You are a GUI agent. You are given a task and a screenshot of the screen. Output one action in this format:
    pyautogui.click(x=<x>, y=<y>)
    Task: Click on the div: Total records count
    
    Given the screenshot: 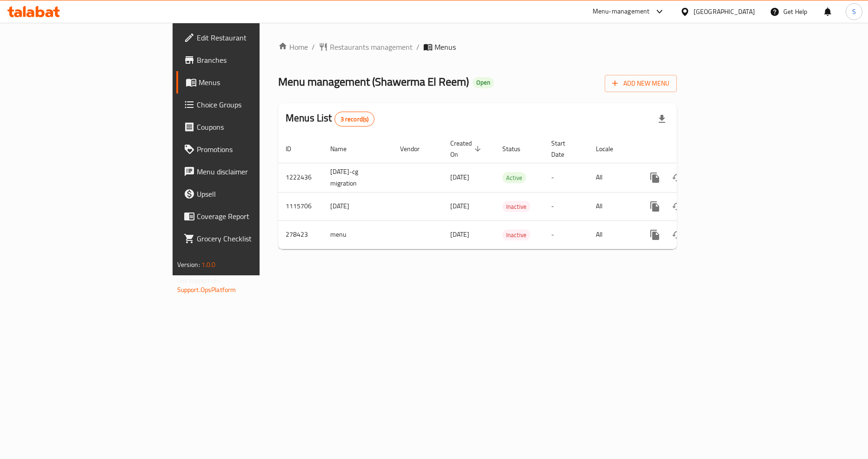 What is the action you would take?
    pyautogui.click(x=355, y=119)
    